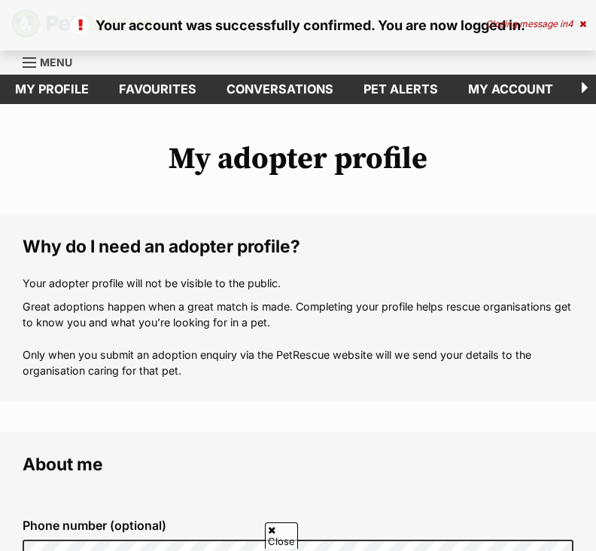  I want to click on legend: Why do I need an adopter profile?, so click(298, 246).